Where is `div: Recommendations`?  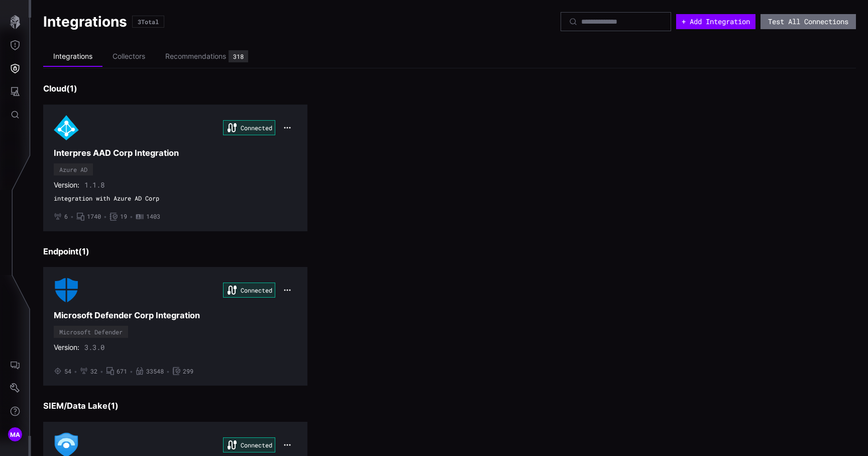
div: Recommendations is located at coordinates (196, 56).